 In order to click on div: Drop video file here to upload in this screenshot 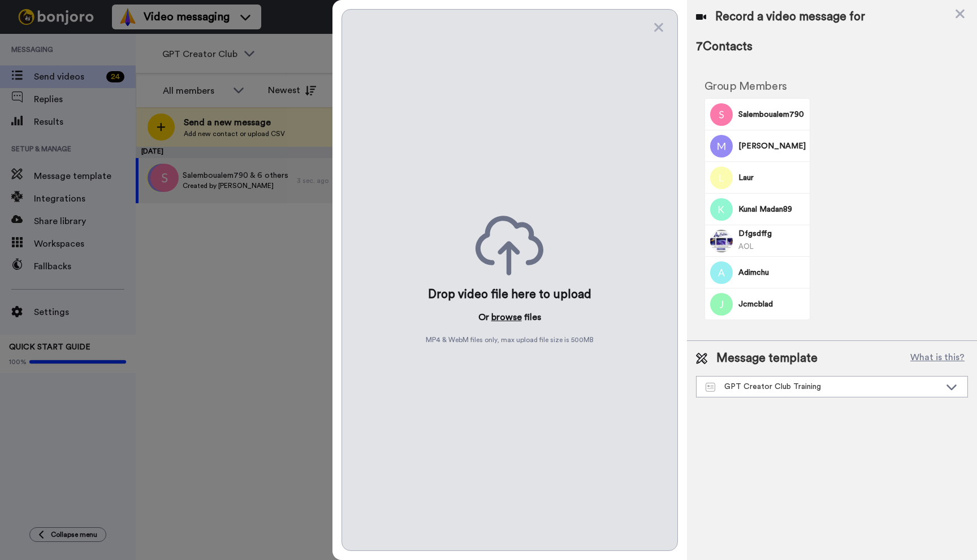, I will do `click(509, 295)`.